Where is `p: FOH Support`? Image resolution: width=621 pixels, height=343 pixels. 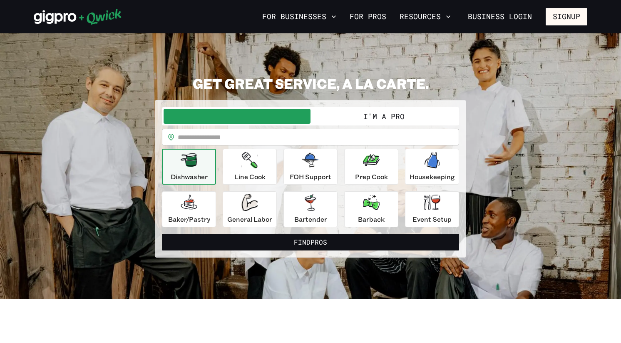 p: FOH Support is located at coordinates (311, 176).